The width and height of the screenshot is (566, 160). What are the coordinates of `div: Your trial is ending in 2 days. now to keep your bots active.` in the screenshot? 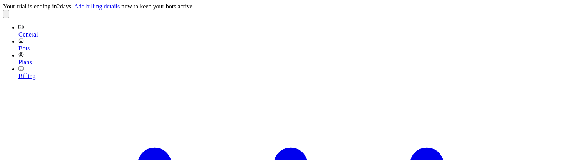 It's located at (283, 7).